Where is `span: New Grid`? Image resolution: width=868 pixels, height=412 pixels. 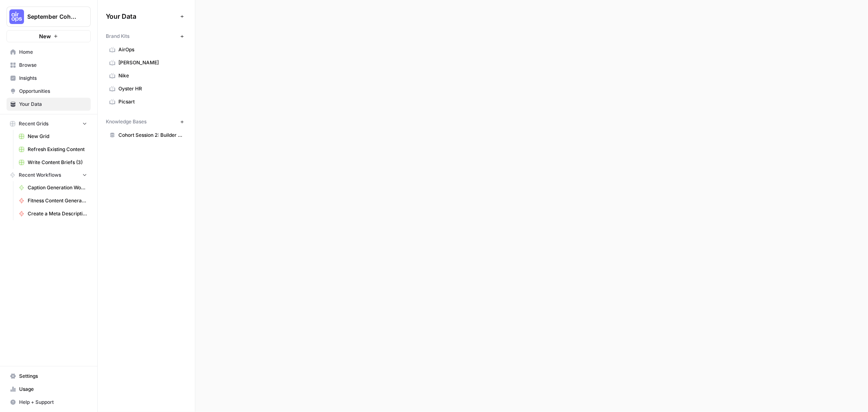
span: New Grid is located at coordinates (57, 137).